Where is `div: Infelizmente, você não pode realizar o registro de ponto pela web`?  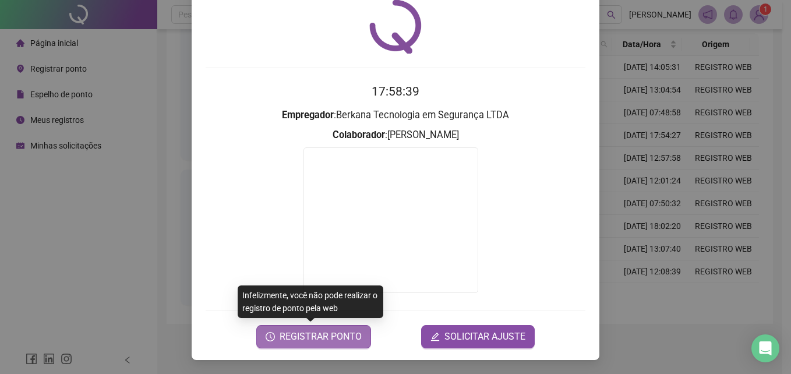
div: Infelizmente, você não pode realizar o registro de ponto pela web is located at coordinates (311, 302).